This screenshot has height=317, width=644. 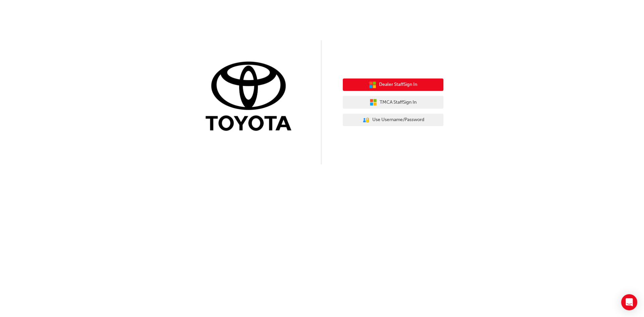 What do you see at coordinates (393, 85) in the screenshot?
I see `button: Dealer StaffSign In` at bounding box center [393, 85].